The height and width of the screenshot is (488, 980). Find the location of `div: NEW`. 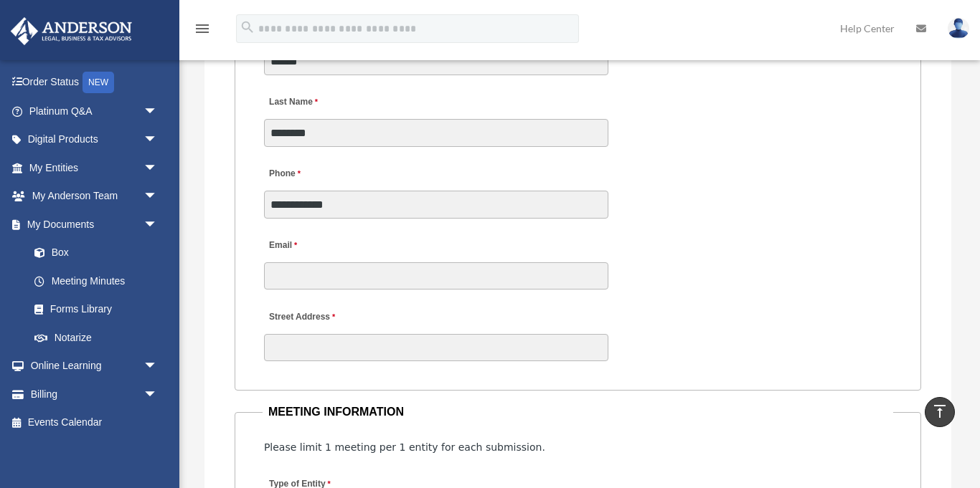

div: NEW is located at coordinates (99, 83).